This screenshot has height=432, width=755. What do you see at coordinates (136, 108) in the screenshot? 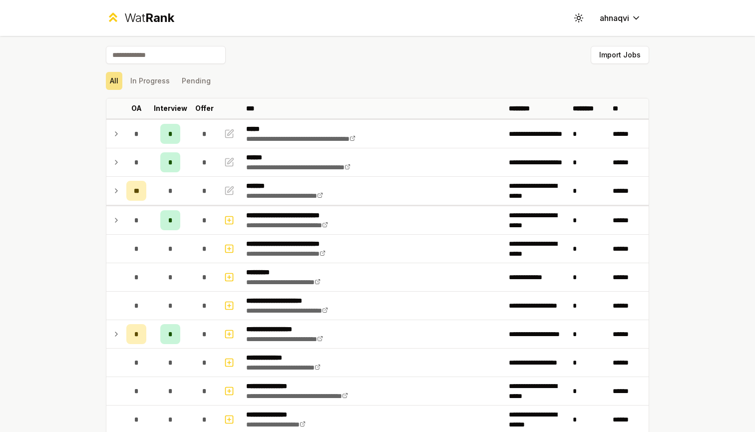
I see `p: OA` at bounding box center [136, 108].